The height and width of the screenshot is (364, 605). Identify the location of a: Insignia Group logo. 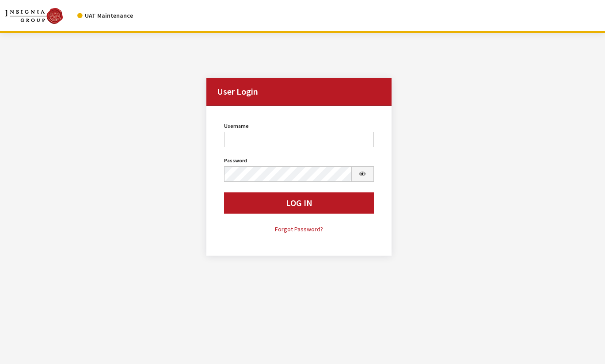
(41, 16).